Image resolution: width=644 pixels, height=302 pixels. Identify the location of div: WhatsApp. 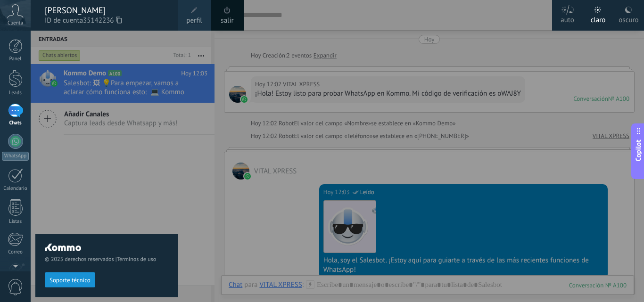
(15, 156).